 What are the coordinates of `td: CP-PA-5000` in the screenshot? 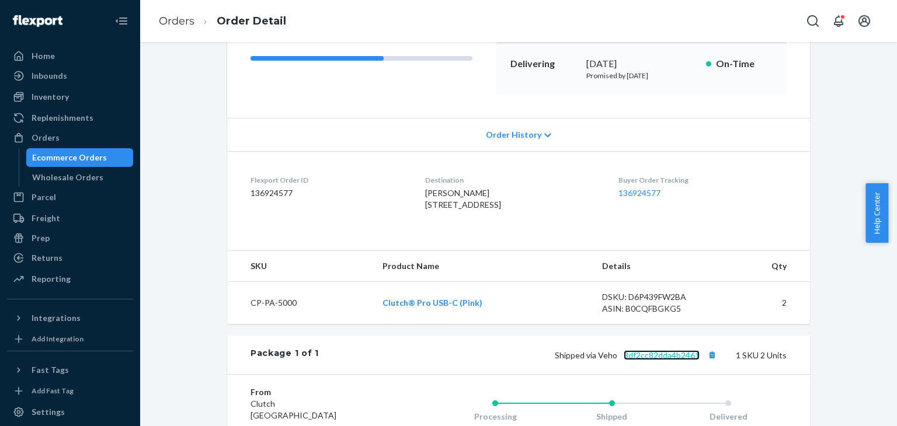 It's located at (300, 303).